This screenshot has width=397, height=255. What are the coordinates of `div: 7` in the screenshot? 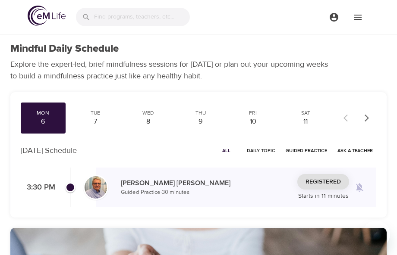 It's located at (96, 122).